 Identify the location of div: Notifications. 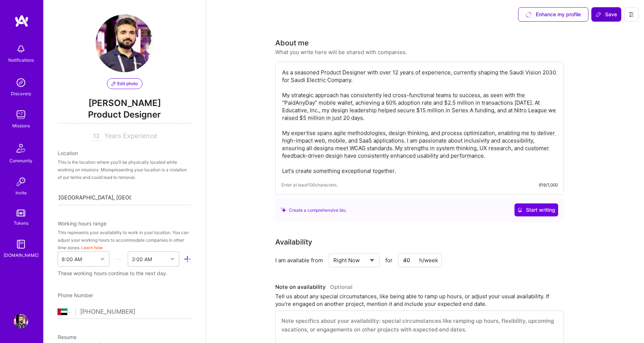
(21, 60).